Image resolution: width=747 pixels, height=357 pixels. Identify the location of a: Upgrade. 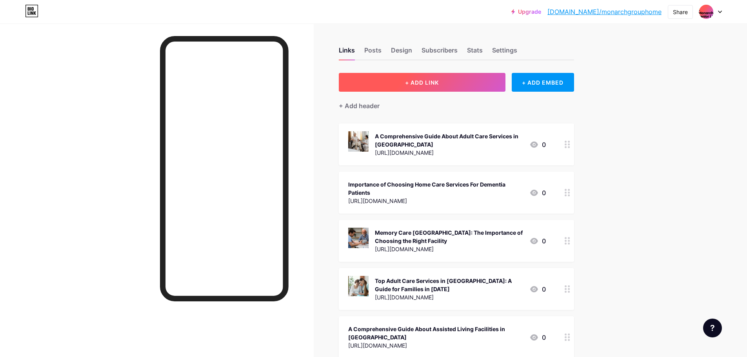
(526, 12).